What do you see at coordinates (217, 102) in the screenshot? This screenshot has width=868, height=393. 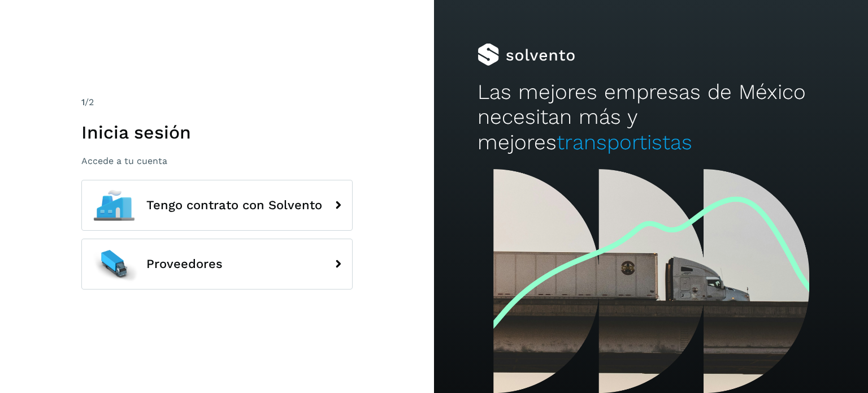 I see `div: /2` at bounding box center [217, 102].